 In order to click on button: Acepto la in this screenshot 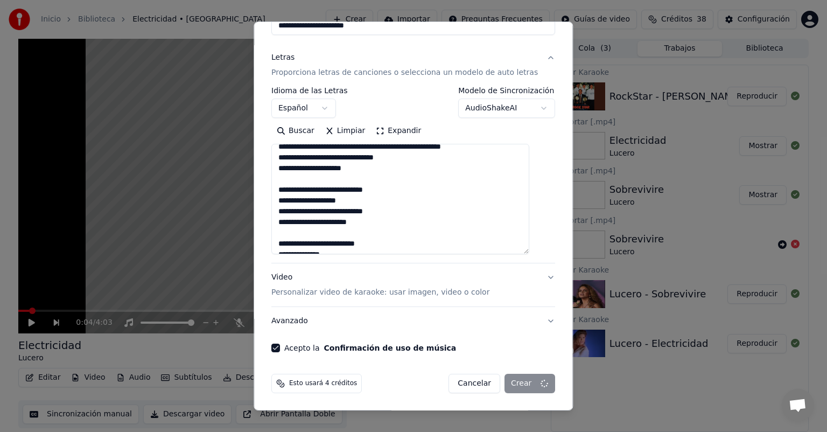, I will do `click(390, 348)`.